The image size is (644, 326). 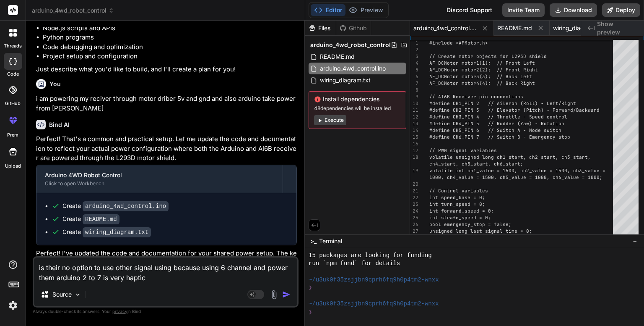 What do you see at coordinates (13, 166) in the screenshot?
I see `label: Upload` at bounding box center [13, 166].